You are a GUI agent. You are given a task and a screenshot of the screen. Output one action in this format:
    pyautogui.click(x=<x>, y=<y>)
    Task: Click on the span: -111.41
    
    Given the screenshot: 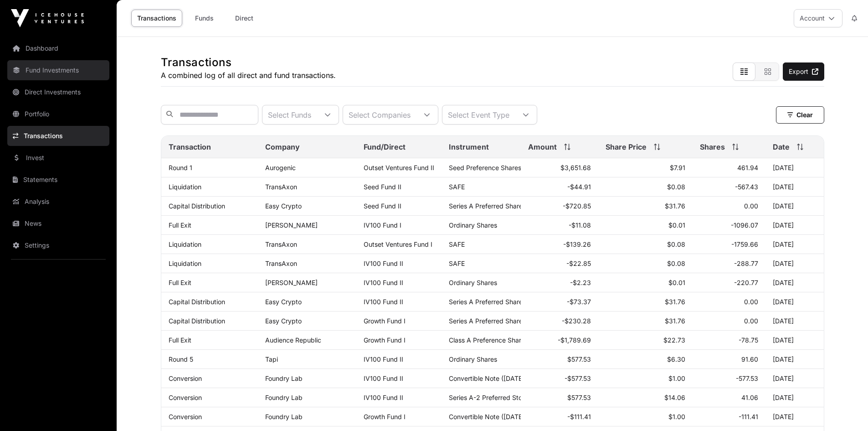 What is the action you would take?
    pyautogui.click(x=748, y=416)
    